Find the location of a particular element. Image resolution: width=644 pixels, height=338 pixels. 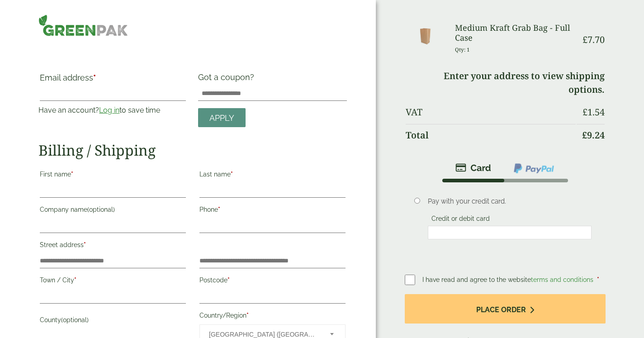

label: Town / City is located at coordinates (113, 282).